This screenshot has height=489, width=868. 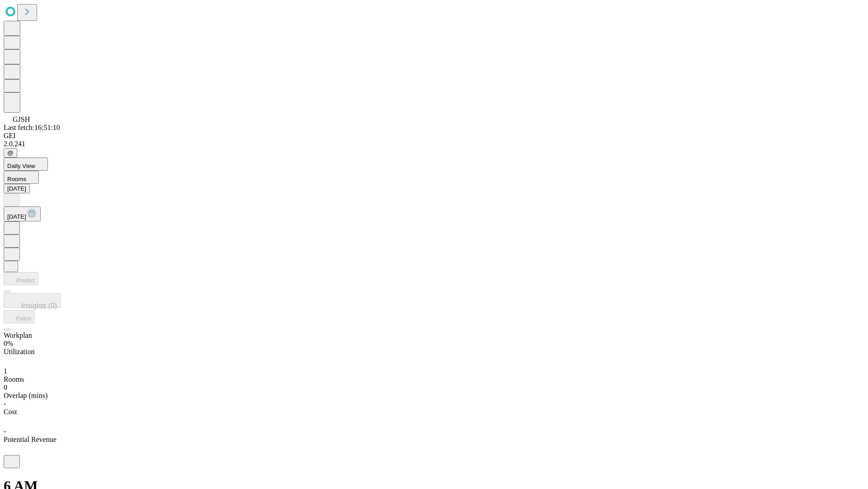 I want to click on span: Overlap (mins), so click(x=25, y=395).